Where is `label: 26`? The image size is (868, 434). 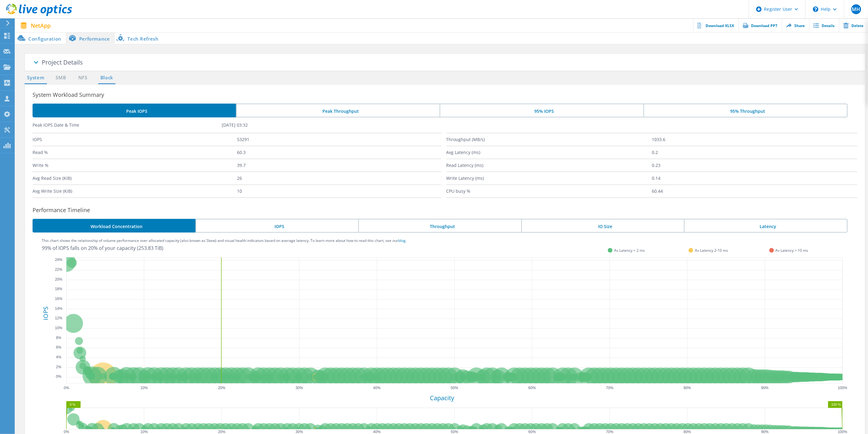 label: 26 is located at coordinates (339, 179).